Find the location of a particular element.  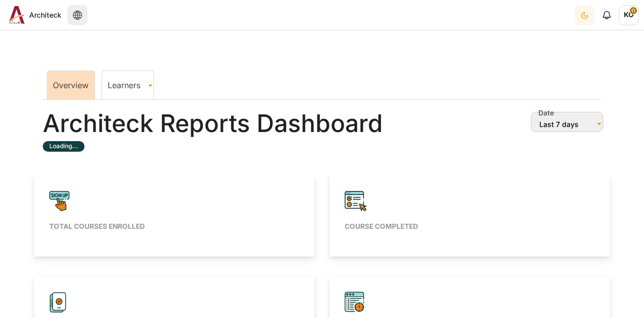

div: Show notification window with no new notifications is located at coordinates (606, 15).